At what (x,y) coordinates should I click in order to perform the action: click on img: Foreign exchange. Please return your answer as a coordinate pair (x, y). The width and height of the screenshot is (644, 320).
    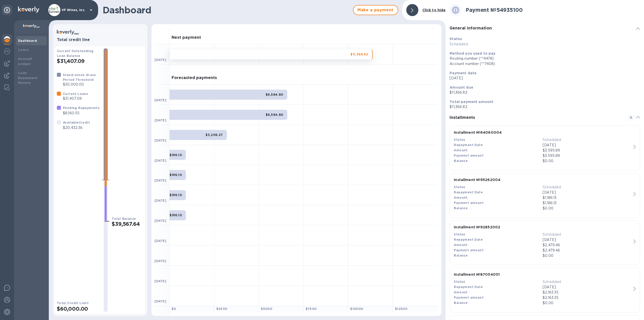
    Looking at the image, I should click on (7, 51).